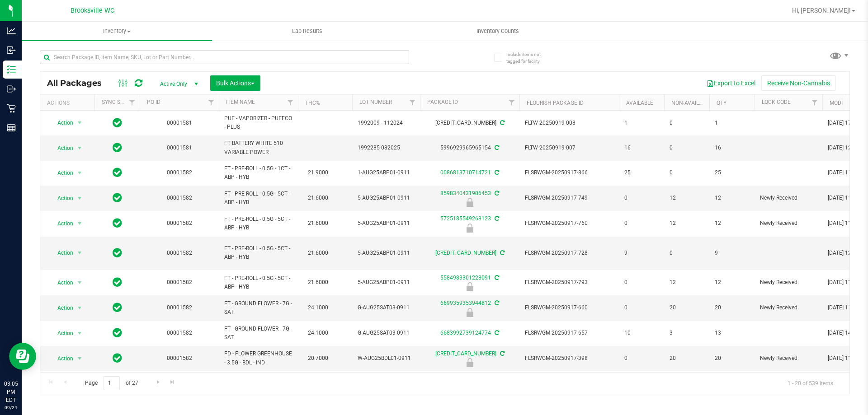  I want to click on a: Package ID, so click(442, 102).